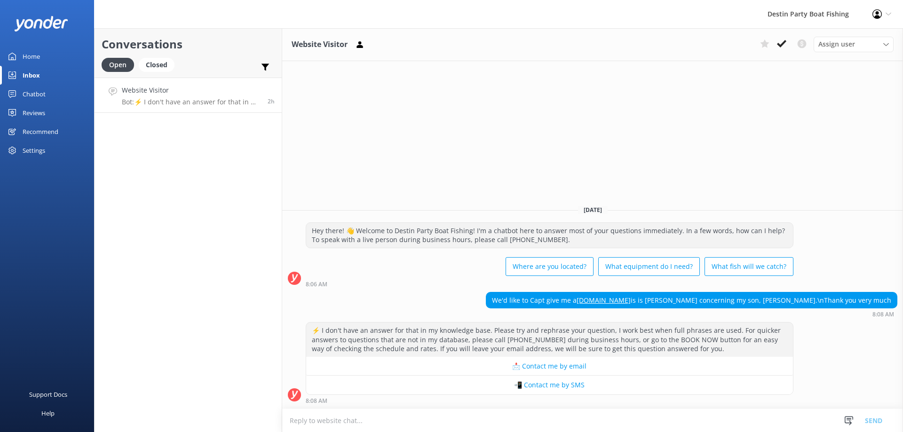  Describe the element at coordinates (549, 385) in the screenshot. I see `button: 📲 Contact me by SMS` at that location.